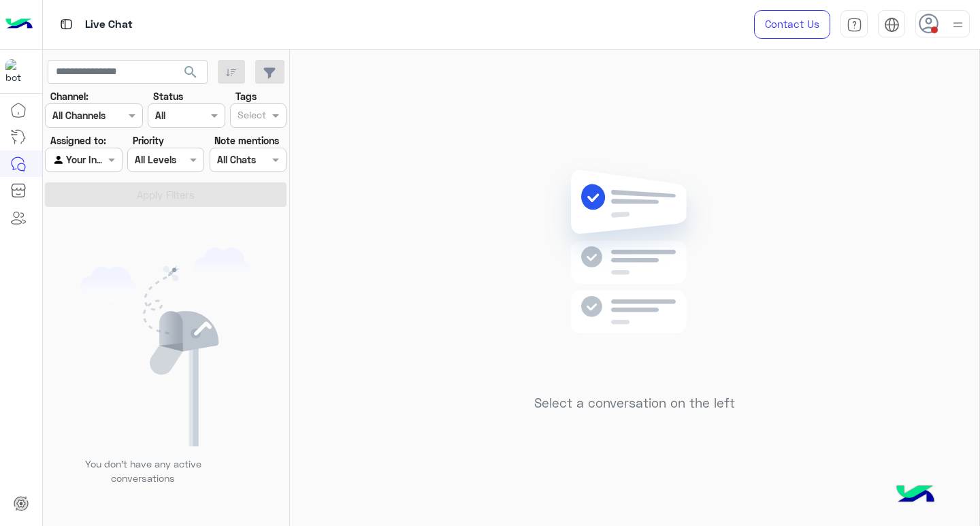 This screenshot has height=526, width=980. Describe the element at coordinates (957, 24) in the screenshot. I see `img: profile` at that location.